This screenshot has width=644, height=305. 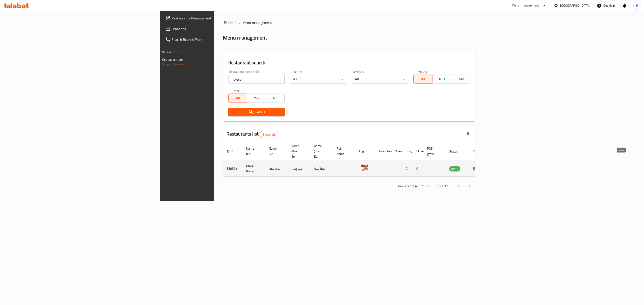 What do you see at coordinates (275, 98) in the screenshot?
I see `span: No` at bounding box center [275, 98].